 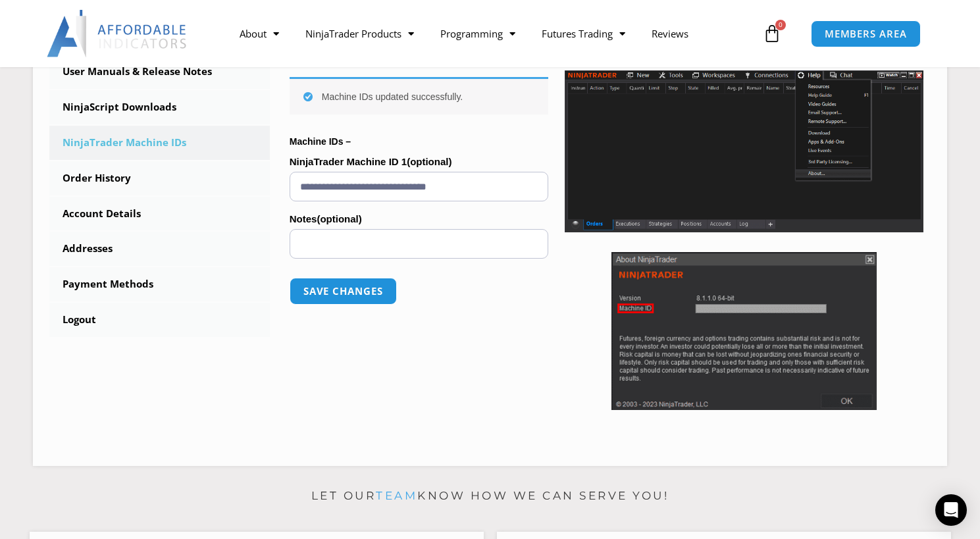 I want to click on button: Save changes, so click(x=343, y=291).